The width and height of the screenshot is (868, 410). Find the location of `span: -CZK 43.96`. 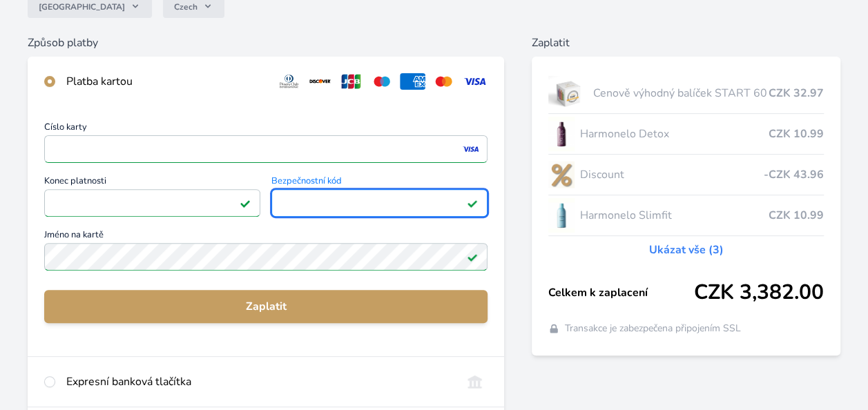

span: -CZK 43.96 is located at coordinates (793, 175).